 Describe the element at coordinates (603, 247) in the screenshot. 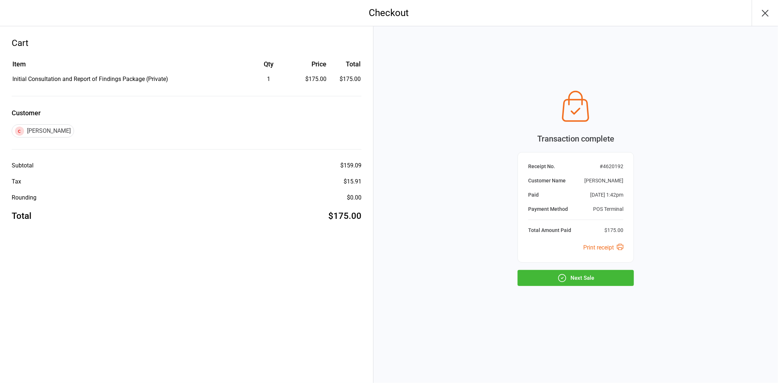

I see `a: Print receipt` at that location.